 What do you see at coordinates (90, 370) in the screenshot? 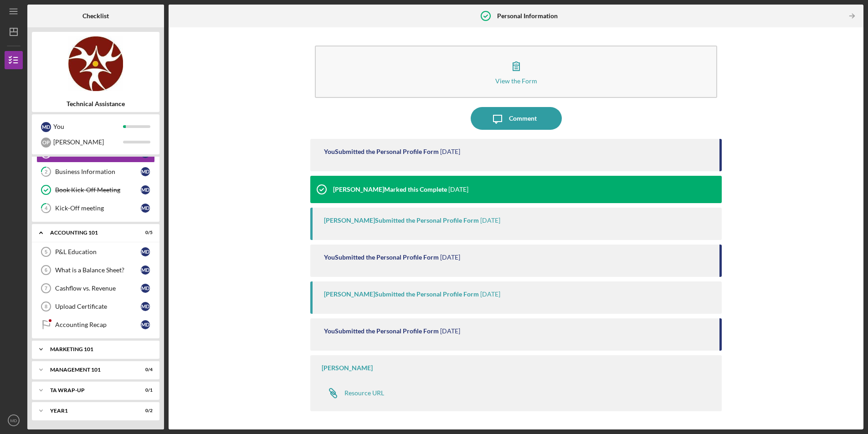
I see `div: Management 101` at bounding box center [90, 370].